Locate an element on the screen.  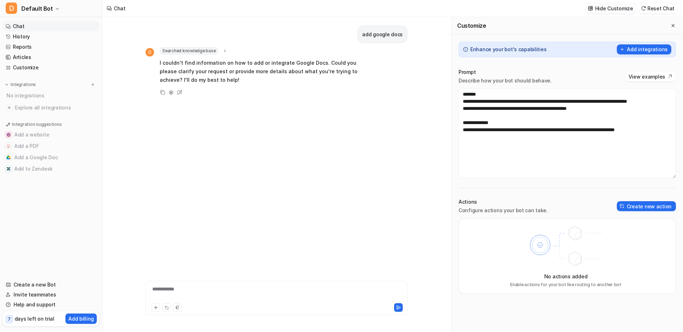
button: View examples is located at coordinates (650, 76).